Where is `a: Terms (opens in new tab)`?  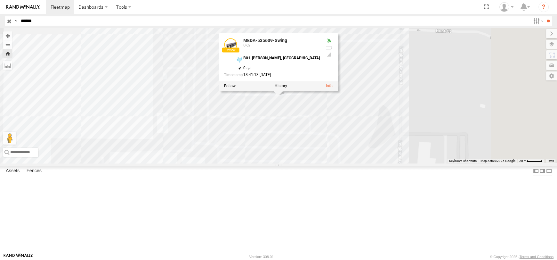 a: Terms (opens in new tab) is located at coordinates (551, 160).